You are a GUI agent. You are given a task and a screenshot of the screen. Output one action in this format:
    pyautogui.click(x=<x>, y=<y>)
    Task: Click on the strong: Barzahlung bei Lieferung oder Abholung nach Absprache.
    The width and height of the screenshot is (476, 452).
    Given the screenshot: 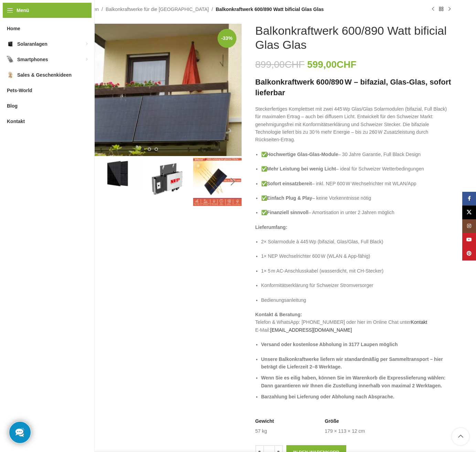 What is the action you would take?
    pyautogui.click(x=327, y=397)
    